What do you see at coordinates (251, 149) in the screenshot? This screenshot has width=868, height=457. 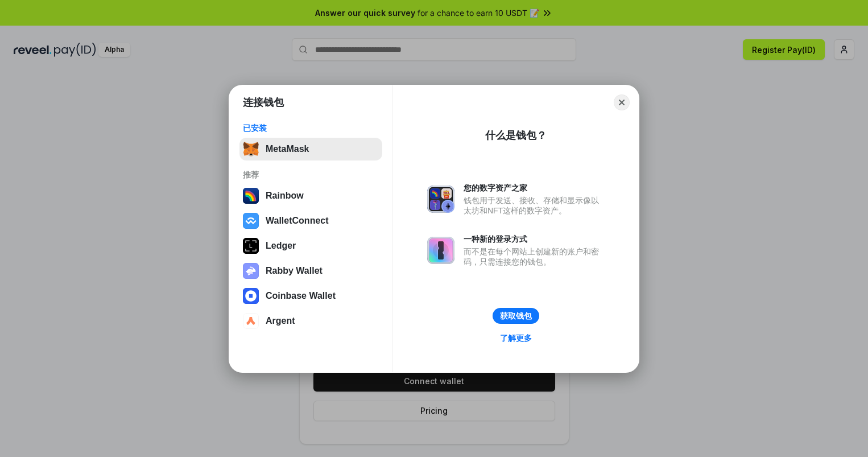 I see `img: svg+xml,%3Csvg%20fill%3D%22none%22%20height%3D%2233%22%20viewBox%3D%220%200%2035%2033%22%20width%...` at bounding box center [251, 149].